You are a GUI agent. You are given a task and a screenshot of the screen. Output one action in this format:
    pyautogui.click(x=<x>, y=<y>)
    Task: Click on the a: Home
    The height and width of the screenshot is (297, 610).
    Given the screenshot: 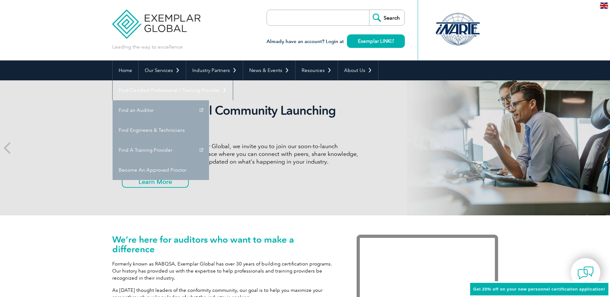 What is the action you would take?
    pyautogui.click(x=126, y=70)
    